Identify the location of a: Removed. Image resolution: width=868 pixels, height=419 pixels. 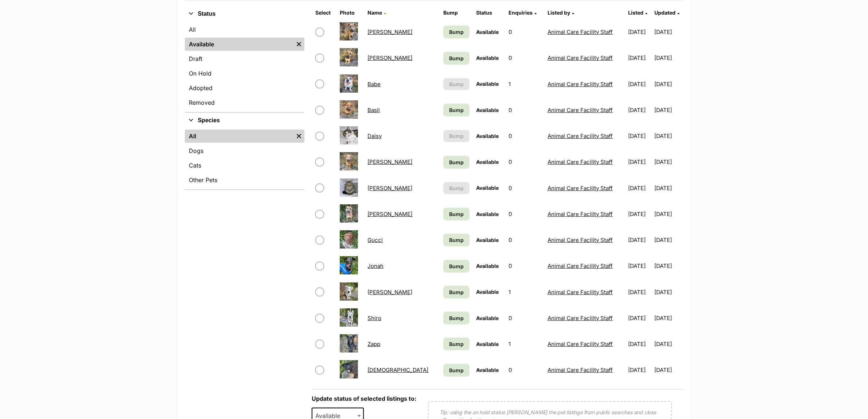
(245, 102).